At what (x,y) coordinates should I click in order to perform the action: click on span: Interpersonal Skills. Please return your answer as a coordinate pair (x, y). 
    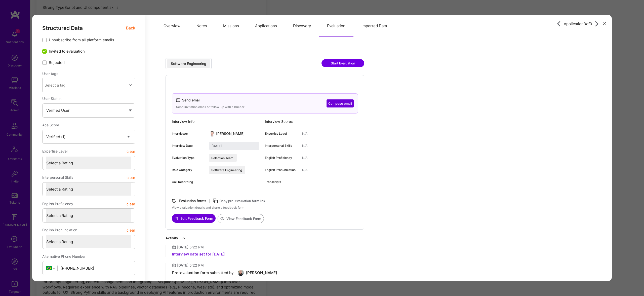
    Looking at the image, I should click on (57, 177).